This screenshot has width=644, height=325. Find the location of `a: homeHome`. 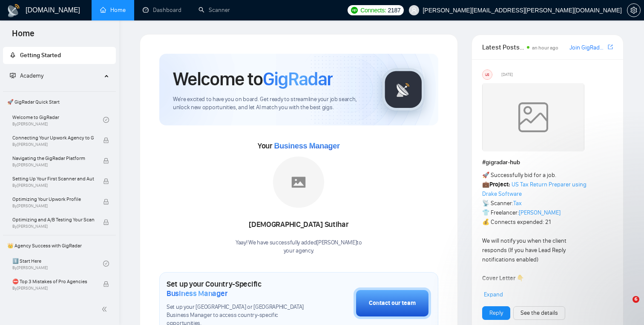

a: homeHome is located at coordinates (113, 10).